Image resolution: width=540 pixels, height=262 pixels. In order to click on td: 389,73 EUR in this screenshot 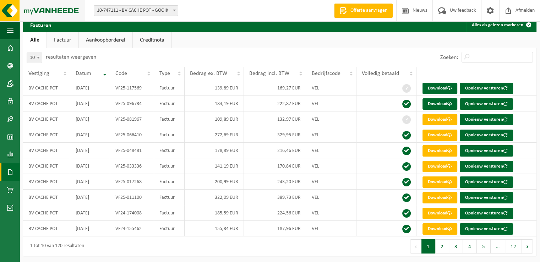, I will do `click(275, 197)`.